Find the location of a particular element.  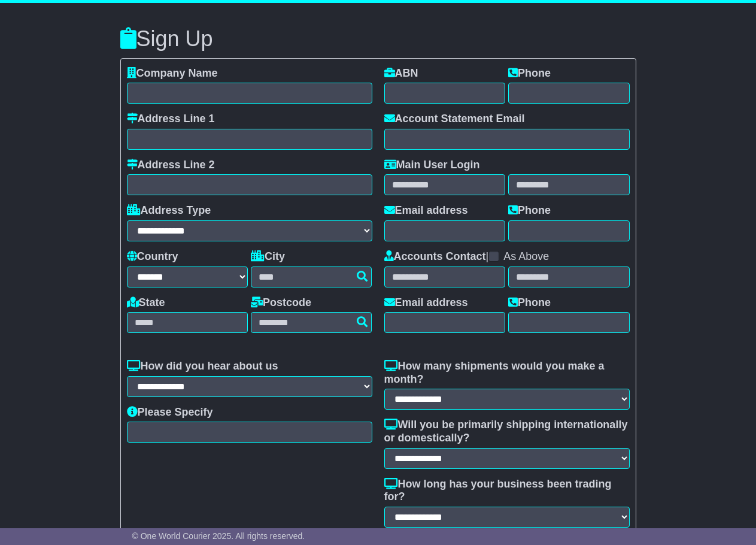

label: Address Line 1 is located at coordinates (170, 119).